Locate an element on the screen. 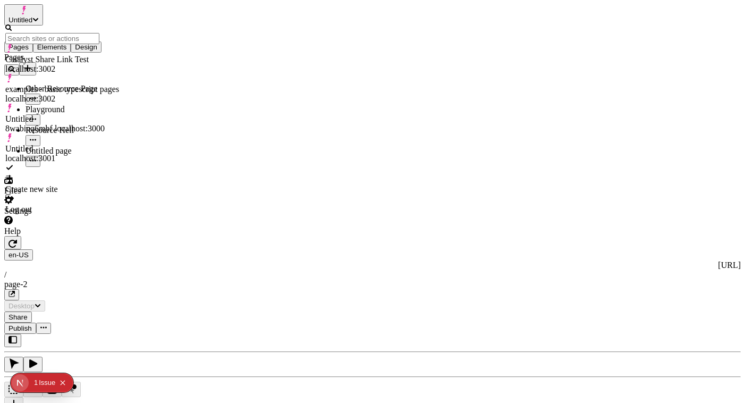 This screenshot has width=745, height=403. div: examples - basic typescript pages is located at coordinates (62, 89).